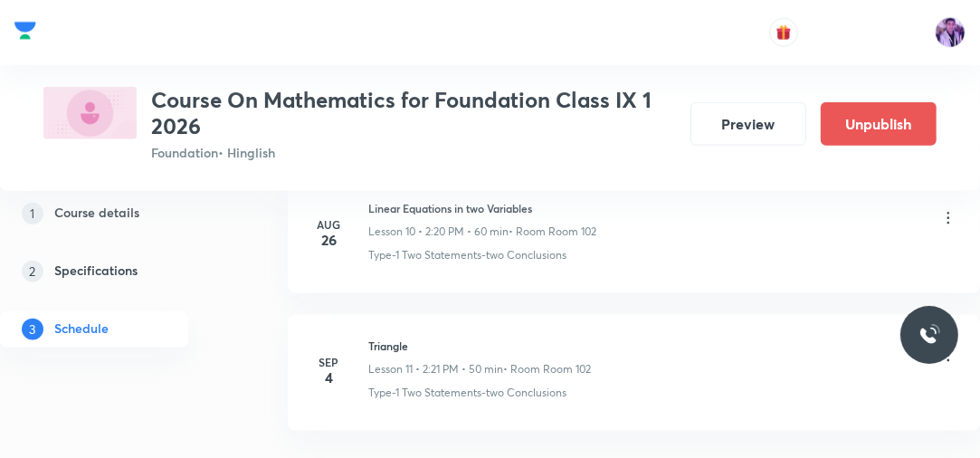 The width and height of the screenshot is (980, 458). I want to click on p: Foundation • Hinglish, so click(414, 153).